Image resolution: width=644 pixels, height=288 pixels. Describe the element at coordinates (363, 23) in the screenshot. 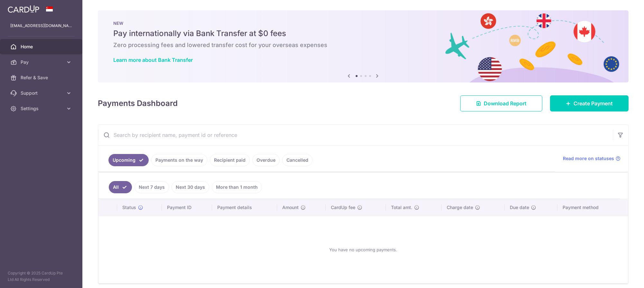

I see `p: NEW` at that location.